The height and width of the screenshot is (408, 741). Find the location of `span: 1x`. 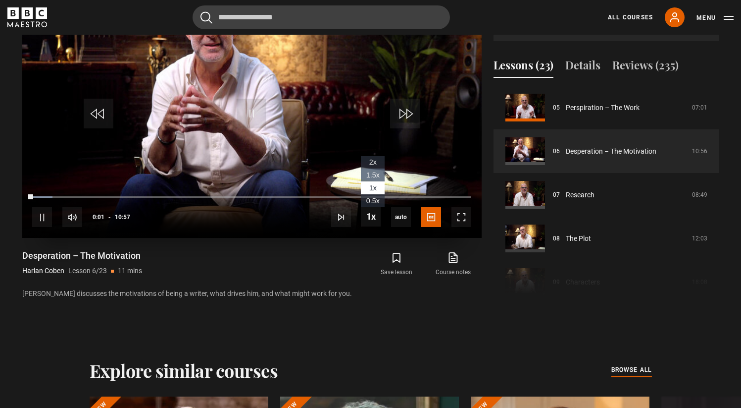

span: 1x is located at coordinates (373, 188).